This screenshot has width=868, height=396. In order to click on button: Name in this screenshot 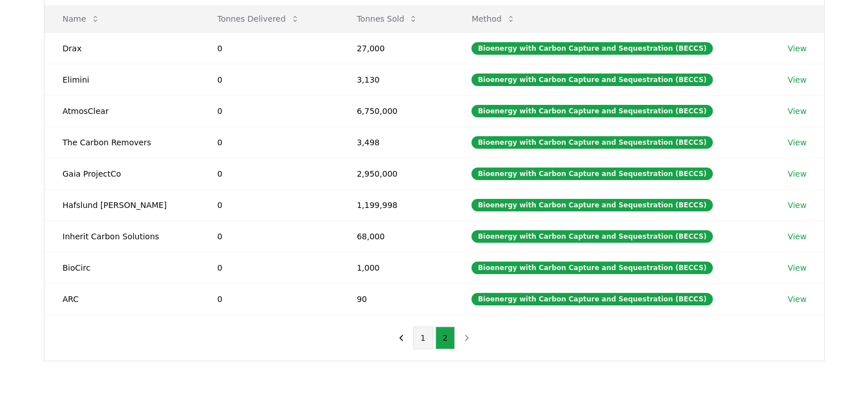, I will do `click(81, 18)`.